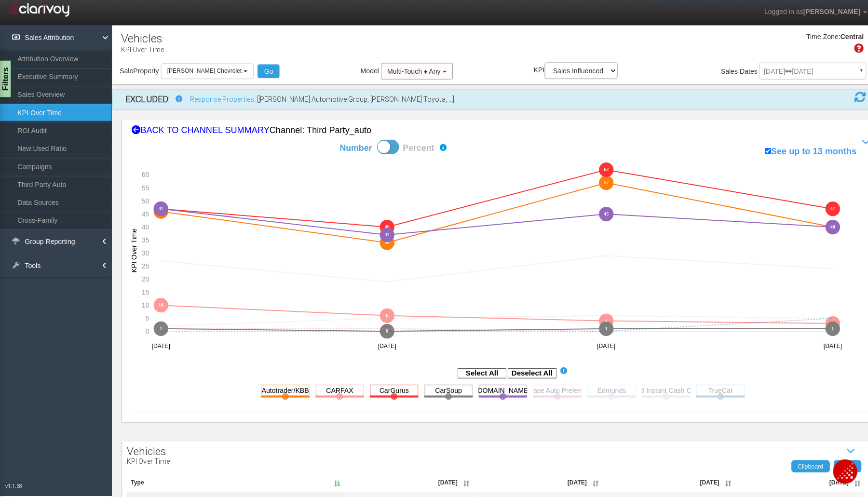  Describe the element at coordinates (804, 151) in the screenshot. I see `label: See up to 13 months` at that location.